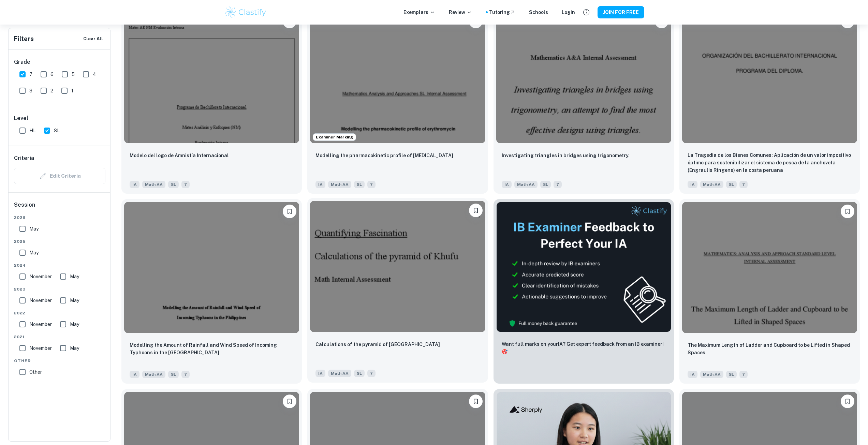 The image size is (868, 445). Describe the element at coordinates (769, 292) in the screenshot. I see `a: Please log in to bookmark exemplarsThe Maximum Length of Ladder and Cupboard to be Lifted in Shap...` at that location.